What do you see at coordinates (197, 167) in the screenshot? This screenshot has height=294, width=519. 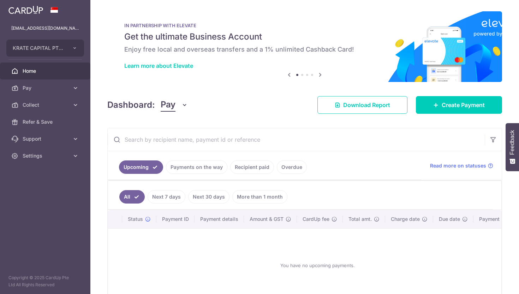 I see `a: Payments on the way` at bounding box center [197, 167].